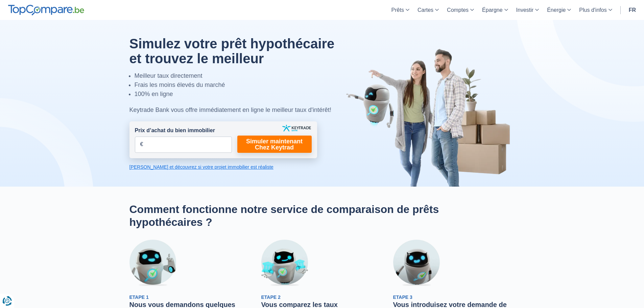 This screenshot has height=308, width=644. Describe the element at coordinates (430, 117) in the screenshot. I see `img: image-hero` at that location.